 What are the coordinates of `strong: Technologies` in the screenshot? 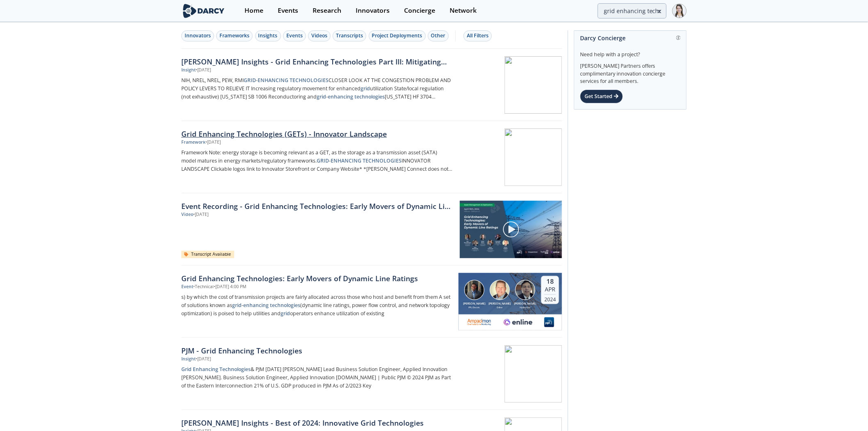 It's located at (235, 369).